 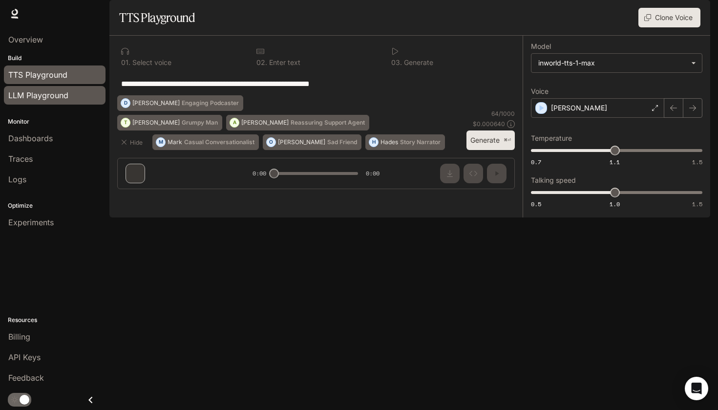 I want to click on h1: TTS Playground, so click(x=157, y=18).